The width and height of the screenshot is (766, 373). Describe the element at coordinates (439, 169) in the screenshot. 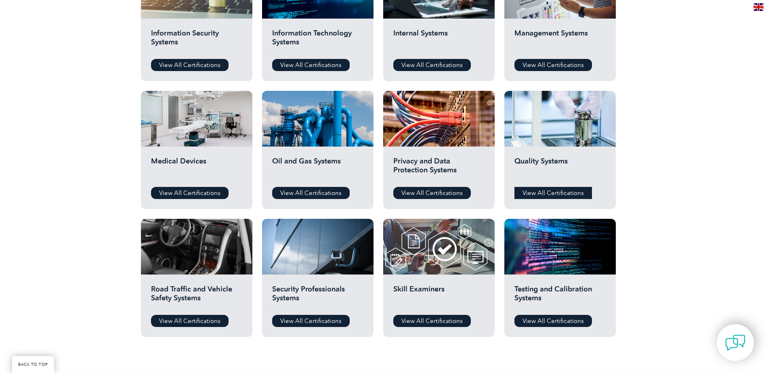

I see `h2: Privacy and Data Protection Systems` at that location.